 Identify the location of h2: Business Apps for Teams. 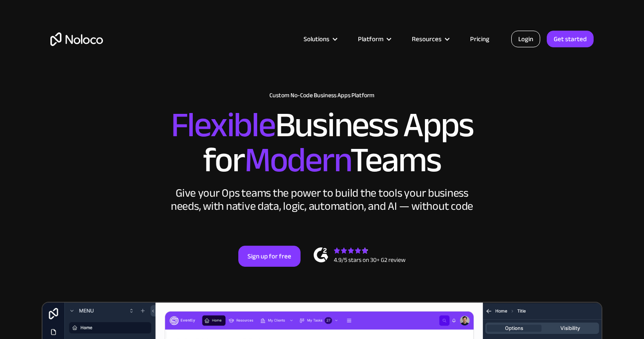
(322, 143).